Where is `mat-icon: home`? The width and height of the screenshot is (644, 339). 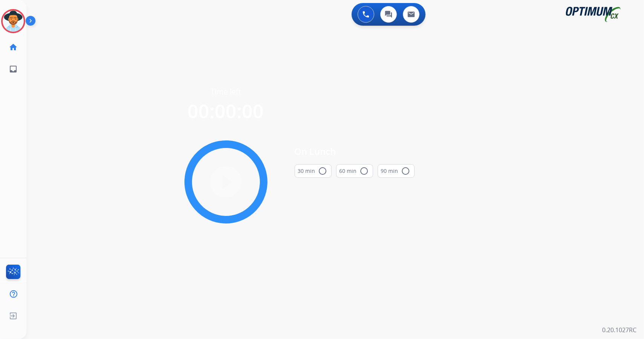 mat-icon: home is located at coordinates (13, 47).